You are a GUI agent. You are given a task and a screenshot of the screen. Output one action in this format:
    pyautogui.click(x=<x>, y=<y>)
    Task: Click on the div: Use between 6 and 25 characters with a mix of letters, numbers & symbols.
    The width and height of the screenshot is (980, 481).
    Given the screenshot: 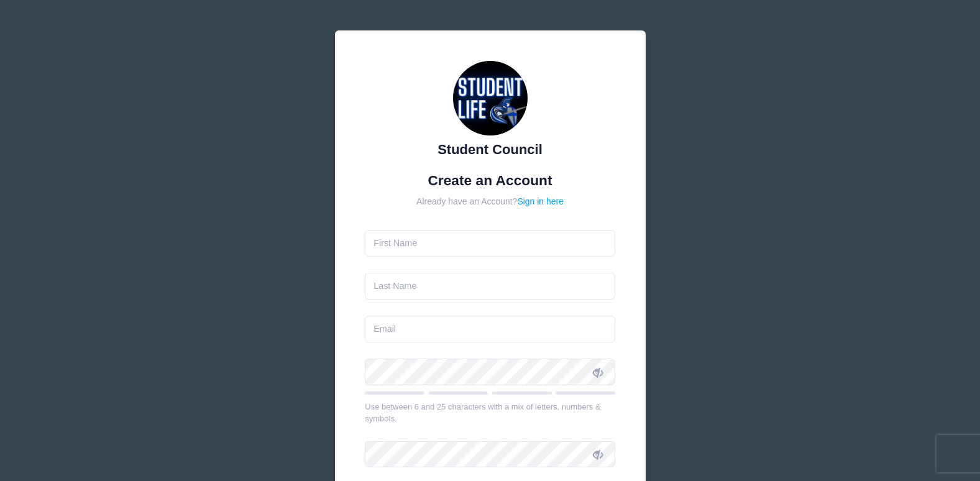 What is the action you would take?
    pyautogui.click(x=489, y=412)
    